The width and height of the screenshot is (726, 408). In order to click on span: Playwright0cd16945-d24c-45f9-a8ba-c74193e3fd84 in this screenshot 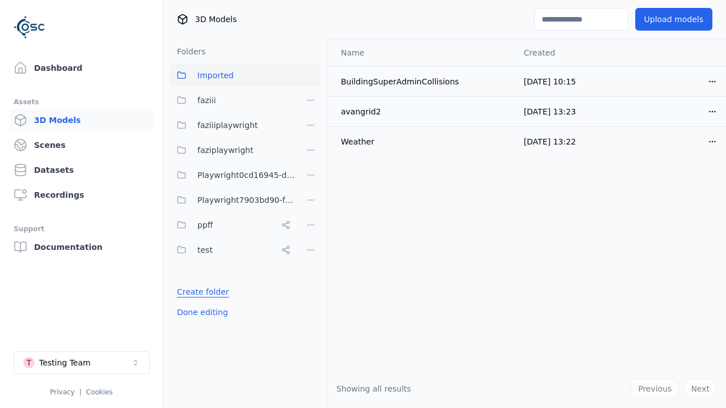, I will do `click(246, 175)`.